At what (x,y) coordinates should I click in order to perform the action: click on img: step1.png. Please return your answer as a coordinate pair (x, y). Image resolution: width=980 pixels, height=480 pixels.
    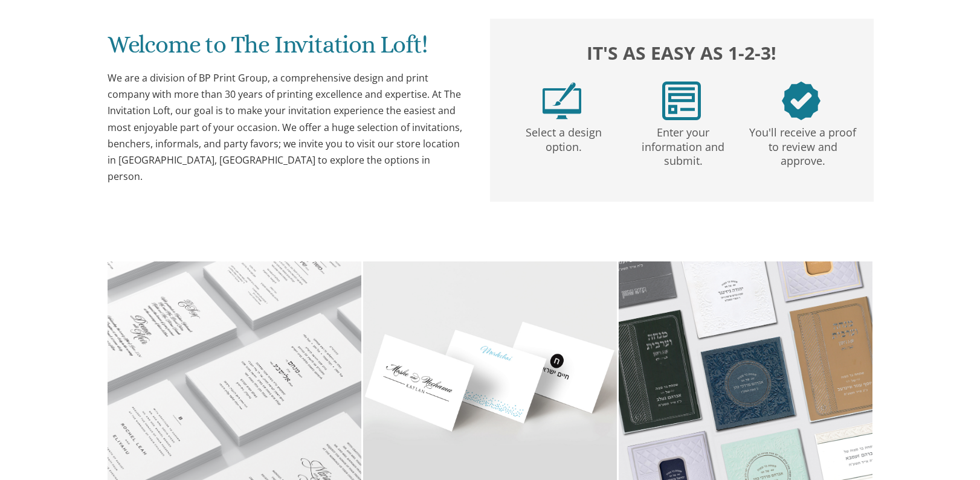
    Looking at the image, I should click on (562, 101).